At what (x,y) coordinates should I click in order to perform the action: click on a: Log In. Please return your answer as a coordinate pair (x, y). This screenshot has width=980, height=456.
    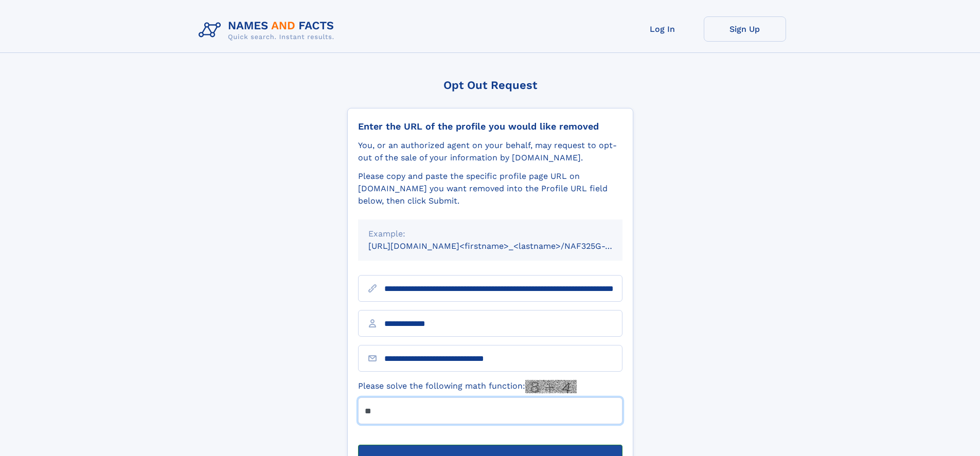
    Looking at the image, I should click on (663, 29).